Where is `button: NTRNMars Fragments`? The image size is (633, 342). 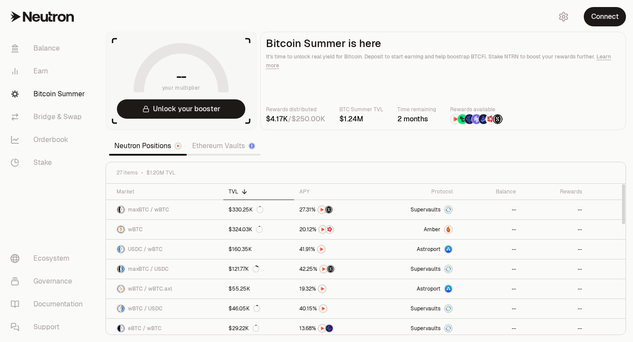 button: NTRNMars Fragments is located at coordinates (335, 230).